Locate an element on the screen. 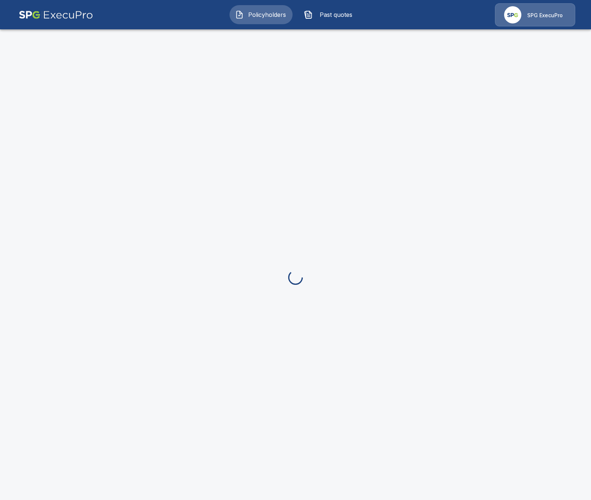  img: Agency Icon is located at coordinates (513, 15).